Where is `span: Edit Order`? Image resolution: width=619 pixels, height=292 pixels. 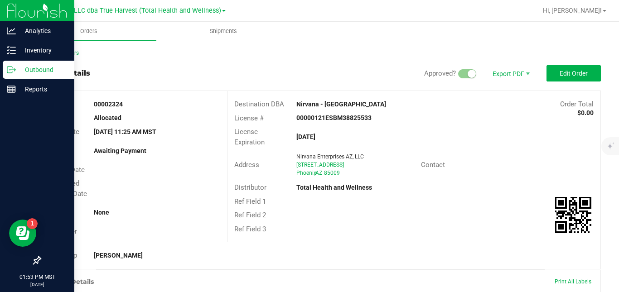 span: Edit Order is located at coordinates (574, 73).